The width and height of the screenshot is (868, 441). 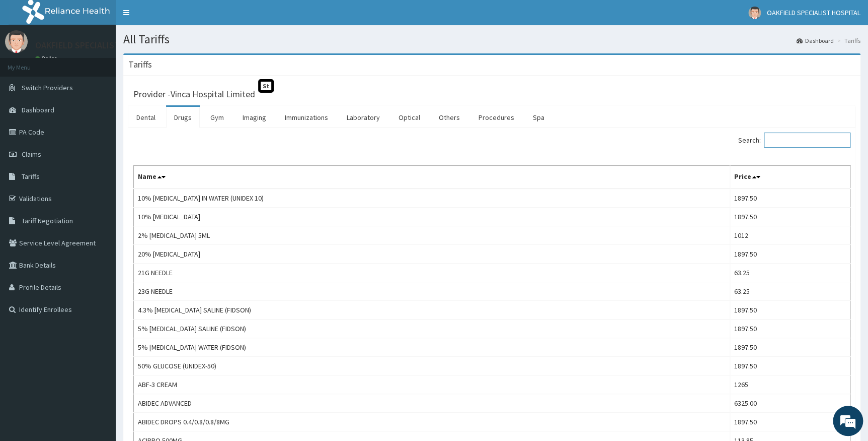 What do you see at coordinates (431, 384) in the screenshot?
I see `td: ABF-3 CREAM` at bounding box center [431, 384].